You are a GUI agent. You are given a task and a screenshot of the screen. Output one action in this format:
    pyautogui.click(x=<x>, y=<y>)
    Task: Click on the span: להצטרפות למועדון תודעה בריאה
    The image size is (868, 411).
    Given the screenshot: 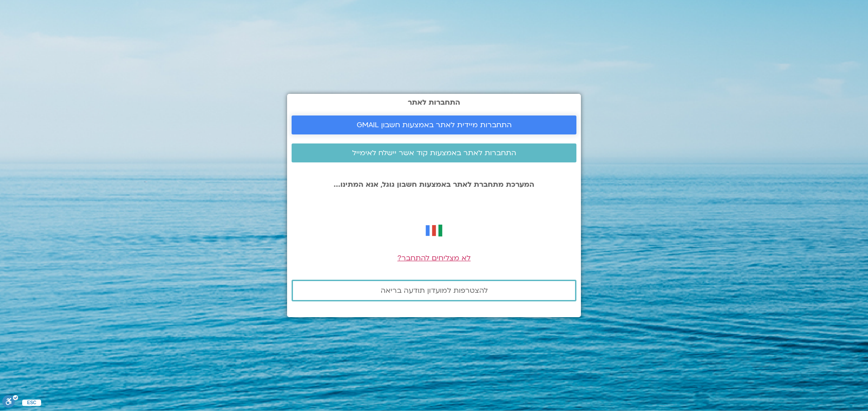 What is the action you would take?
    pyautogui.click(x=434, y=291)
    